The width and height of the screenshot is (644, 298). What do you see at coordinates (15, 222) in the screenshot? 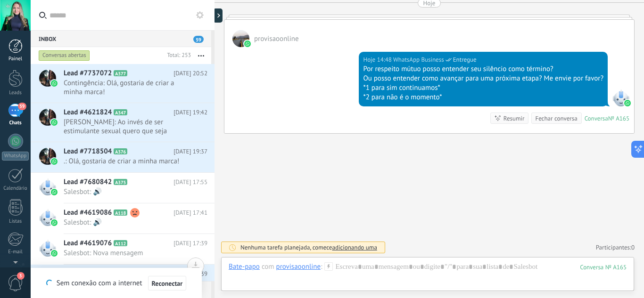
I see `div: Listas` at bounding box center [15, 222].